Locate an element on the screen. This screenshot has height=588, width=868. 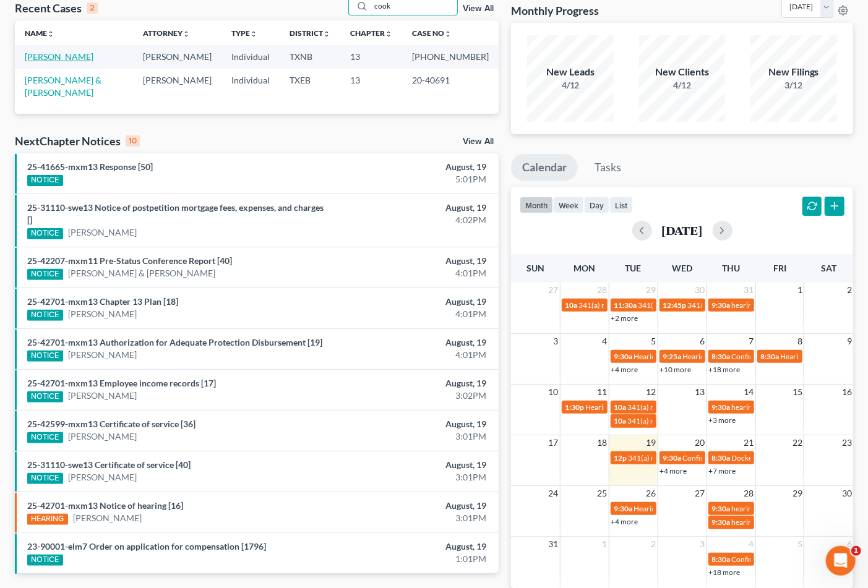
span: 9 is located at coordinates (849, 341).